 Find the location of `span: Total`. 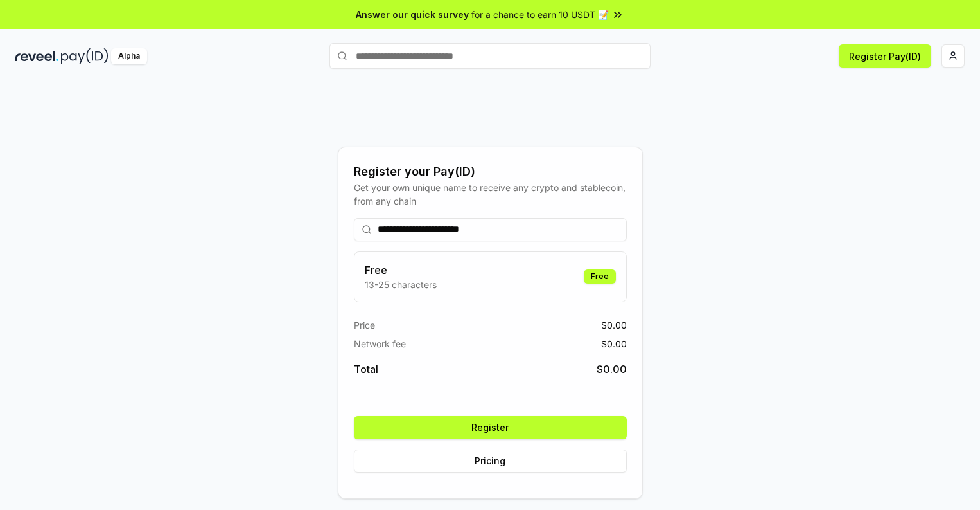

span: Total is located at coordinates (366, 369).